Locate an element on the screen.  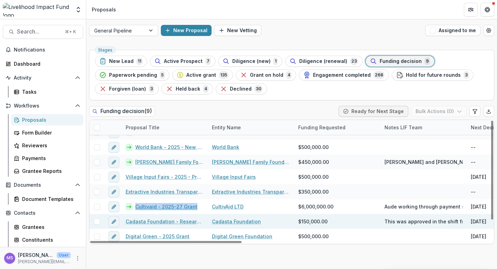
button: Ready for Next Stage is located at coordinates (374, 111).